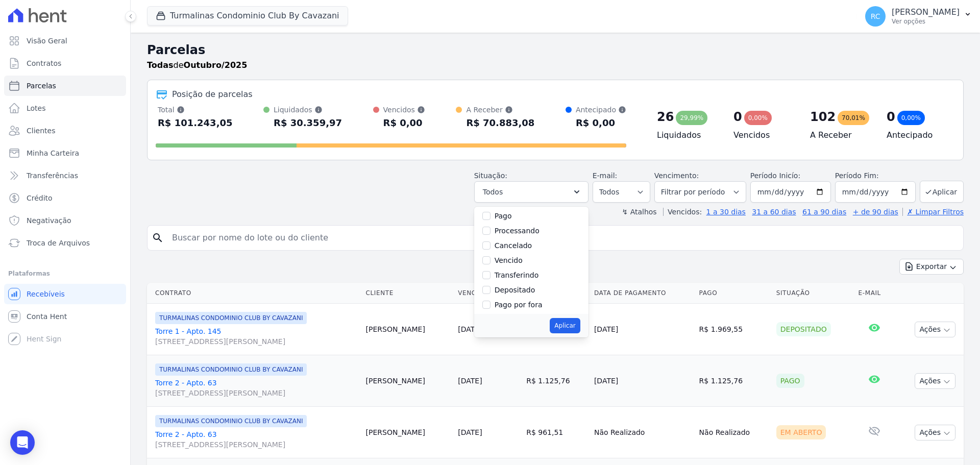  I want to click on a: 1 a 30 dias, so click(726, 212).